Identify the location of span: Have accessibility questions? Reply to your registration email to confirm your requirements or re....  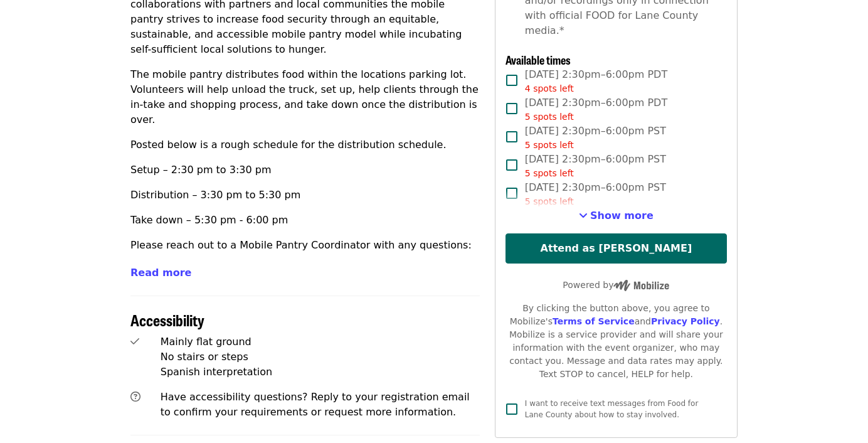
(315, 404).